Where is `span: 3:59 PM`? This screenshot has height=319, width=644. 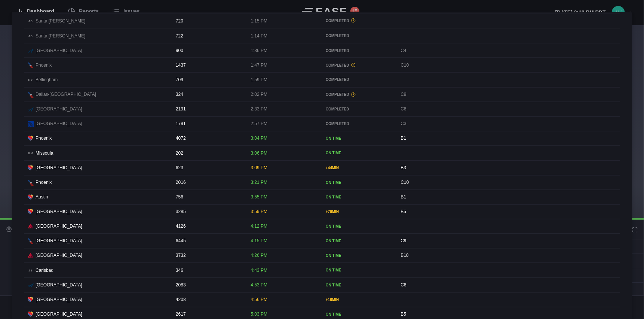
span: 3:59 PM is located at coordinates (259, 212).